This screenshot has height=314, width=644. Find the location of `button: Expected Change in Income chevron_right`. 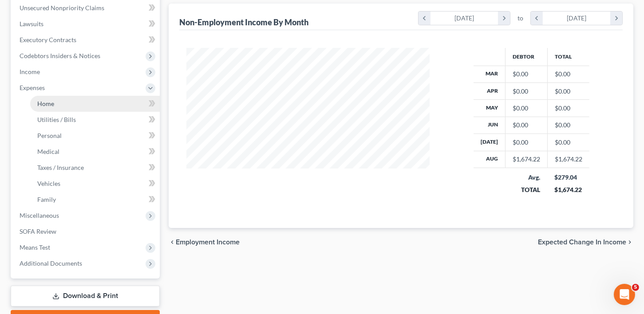

button: Expected Change in Income chevron_right is located at coordinates (585, 242).